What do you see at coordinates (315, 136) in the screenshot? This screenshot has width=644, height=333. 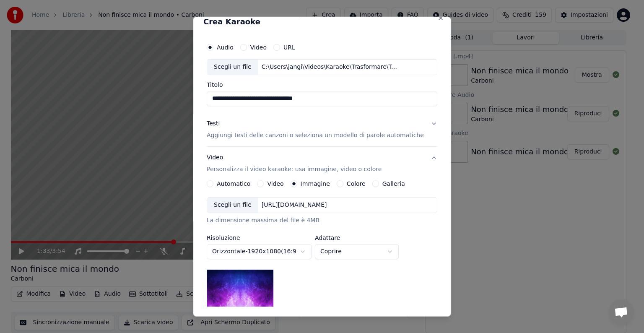 I see `p: Aggiungi testi delle canzoni o seleziona un modello di parole automatiche` at bounding box center [315, 136].